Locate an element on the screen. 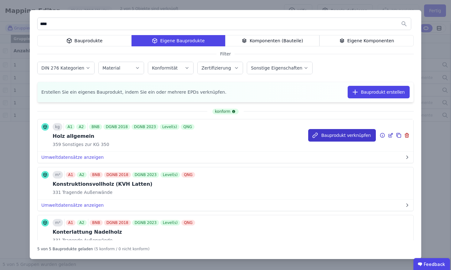 The image size is (451, 270). button: Bauprodukt verknüpfen is located at coordinates (342, 135).